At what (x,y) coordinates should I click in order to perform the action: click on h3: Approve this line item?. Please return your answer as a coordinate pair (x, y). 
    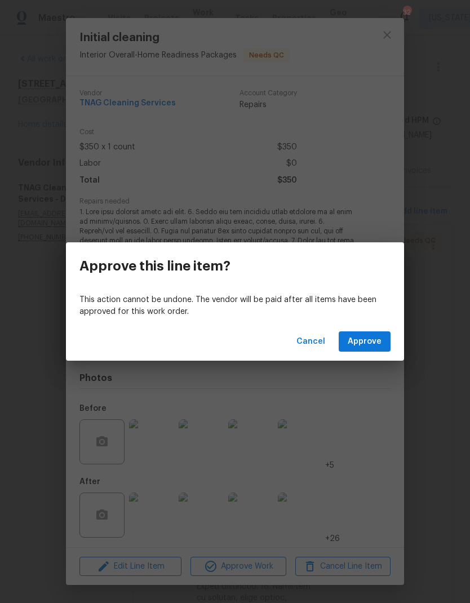
    Looking at the image, I should click on (155, 266).